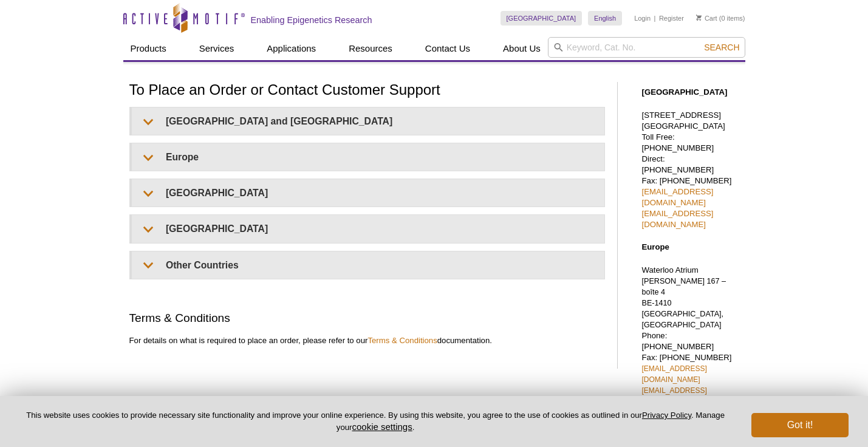  I want to click on p: This website uses cookies to provide necessary site functionality and improve your online experie..., so click(375, 421).